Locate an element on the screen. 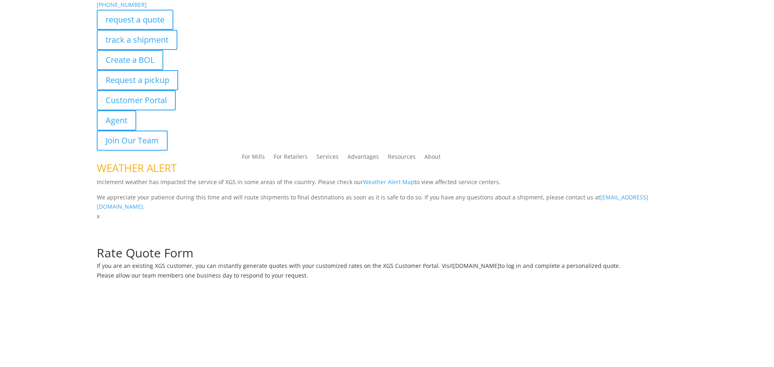 The width and height of the screenshot is (774, 367). h1: Request a Quote is located at coordinates (387, 229).